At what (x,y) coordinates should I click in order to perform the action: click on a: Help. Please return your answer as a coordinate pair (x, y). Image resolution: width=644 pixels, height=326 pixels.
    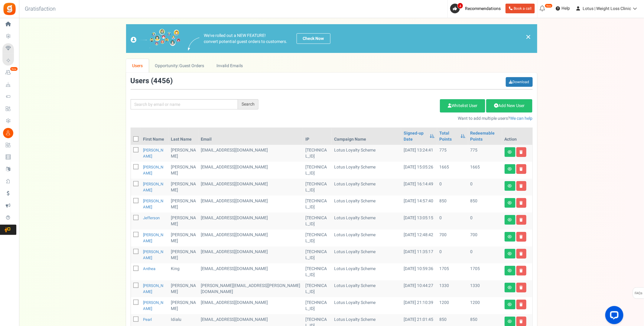
    Looking at the image, I should click on (562, 9).